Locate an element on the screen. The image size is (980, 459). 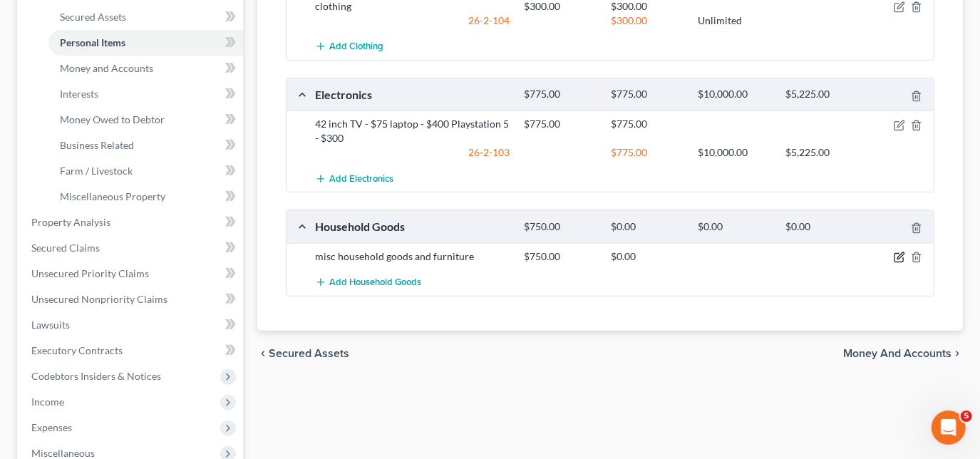
a: Personal Items is located at coordinates (145, 43).